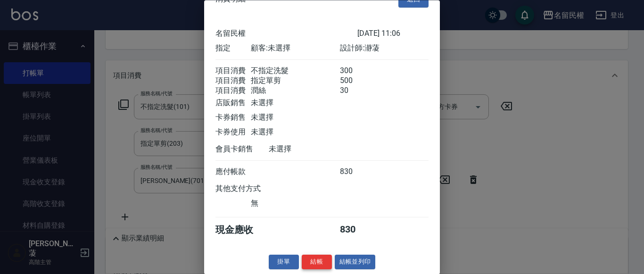 This screenshot has height=274, width=644. I want to click on div: 應付帳款, so click(233, 172).